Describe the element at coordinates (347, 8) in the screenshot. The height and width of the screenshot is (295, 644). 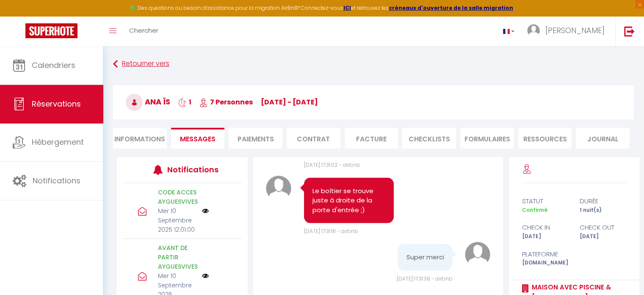
I see `a: ICI` at that location.